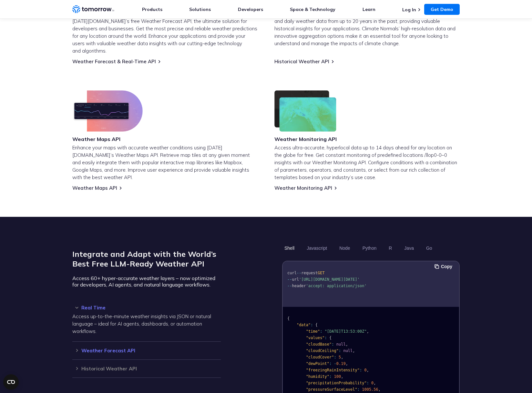  What do you see at coordinates (444, 267) in the screenshot?
I see `button: Copy` at bounding box center [444, 267].